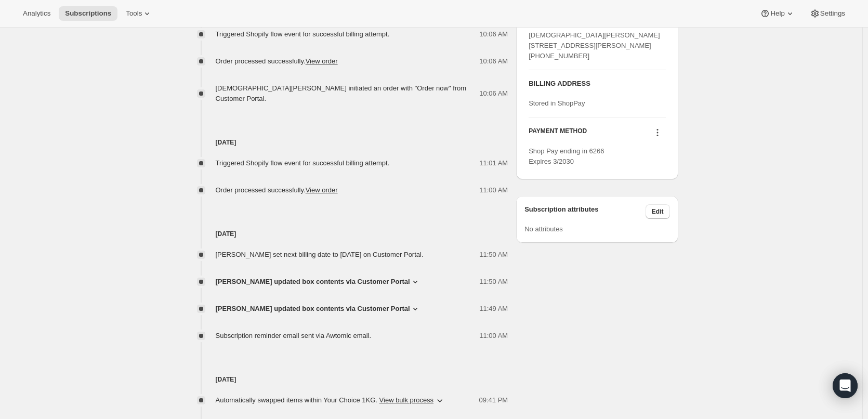 This screenshot has height=419, width=868. What do you see at coordinates (585, 211) in the screenshot?
I see `h3: Subscription attributes` at bounding box center [585, 211].